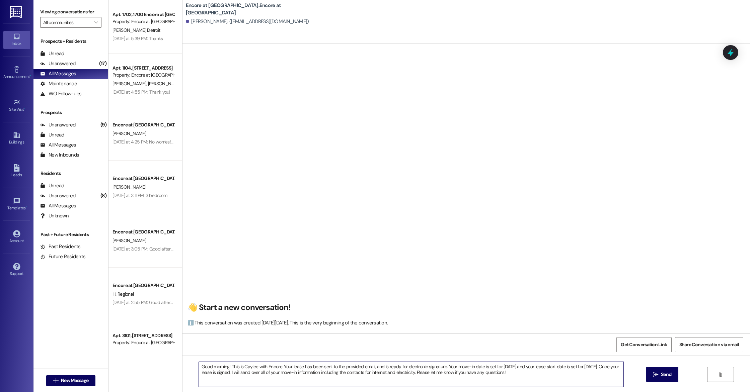  Describe the element at coordinates (59, 84) in the screenshot. I see `div: Maintenance` at that location.